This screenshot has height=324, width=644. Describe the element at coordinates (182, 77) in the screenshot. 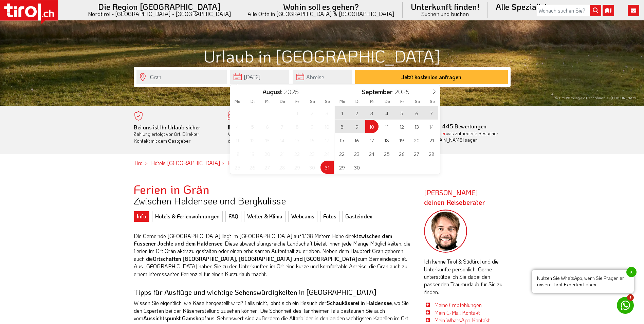

I see `input: Wo soll's hingehen?` at that location.